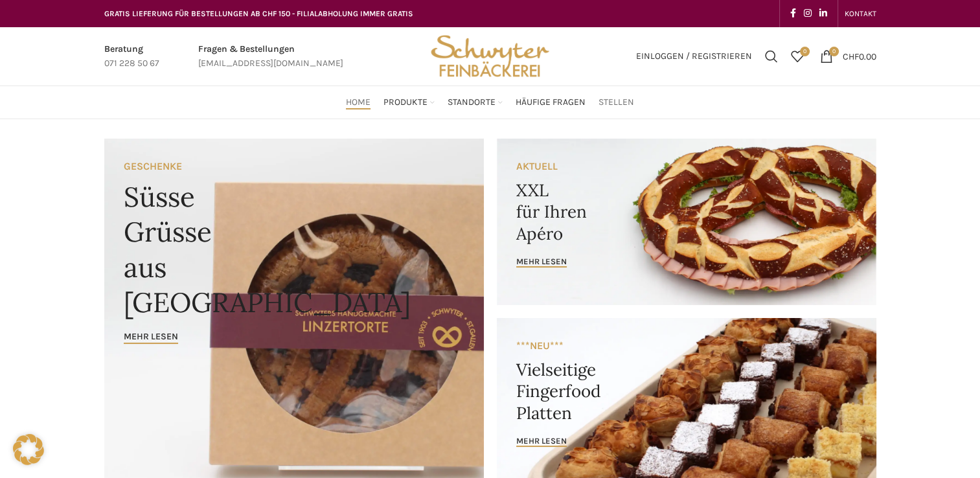 This screenshot has width=980, height=478. What do you see at coordinates (359, 102) in the screenshot?
I see `span: Home` at bounding box center [359, 102].